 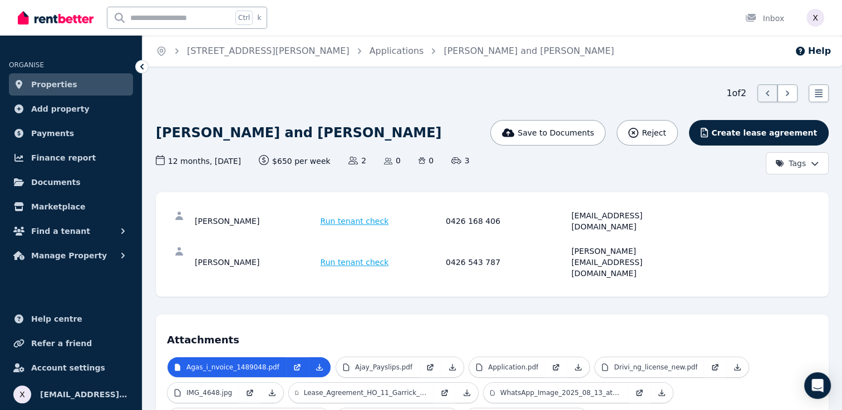 What do you see at coordinates (71, 231) in the screenshot?
I see `button: Find a tenant` at bounding box center [71, 231].